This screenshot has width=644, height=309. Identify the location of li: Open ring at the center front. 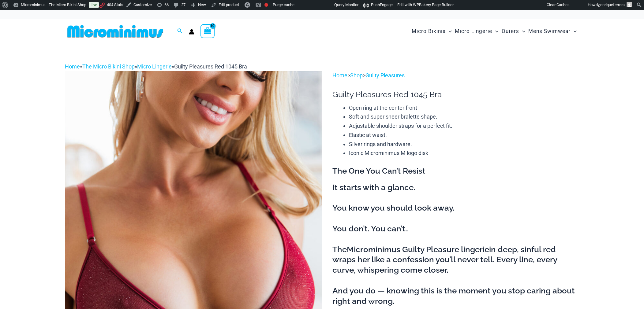
(464, 108).